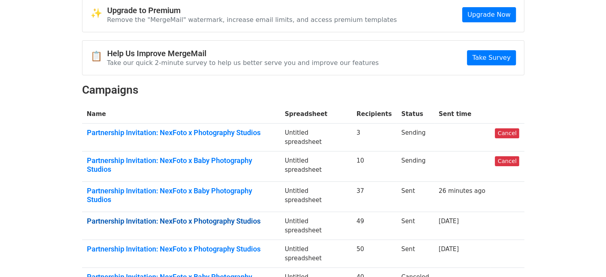  Describe the element at coordinates (374, 254) in the screenshot. I see `td: 50` at that location.